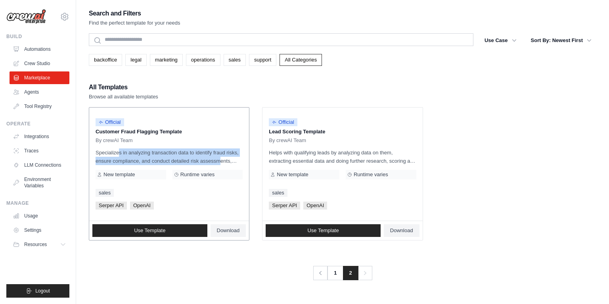 This screenshot has height=304, width=609. I want to click on a: Settings, so click(39, 230).